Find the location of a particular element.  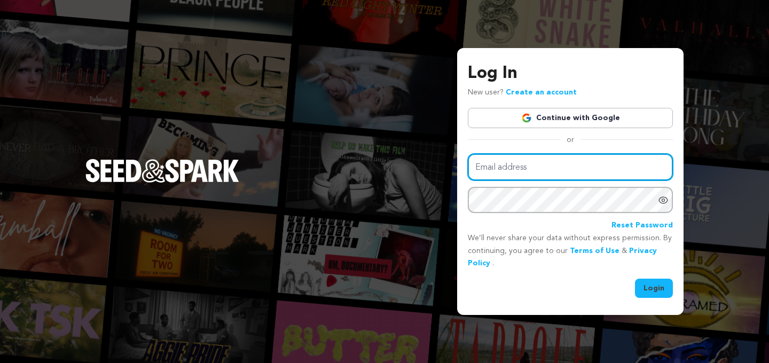

p: New user? is located at coordinates (522, 93).